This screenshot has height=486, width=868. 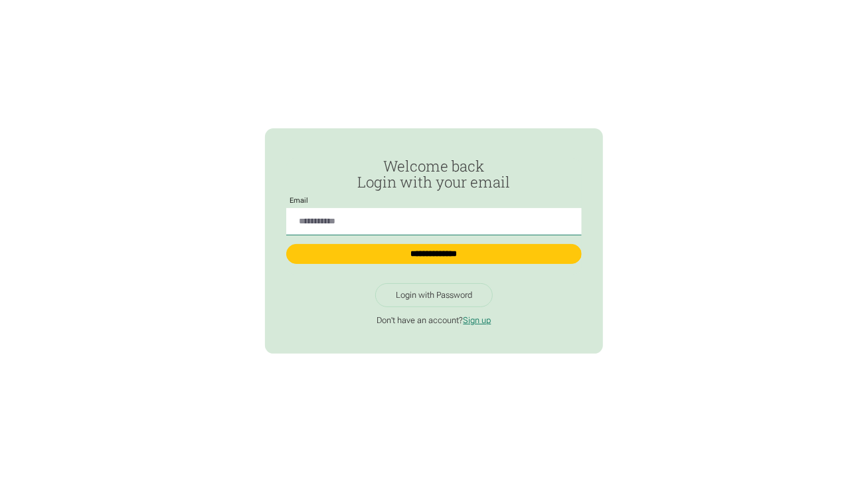 I want to click on div: Login with Password, so click(x=434, y=295).